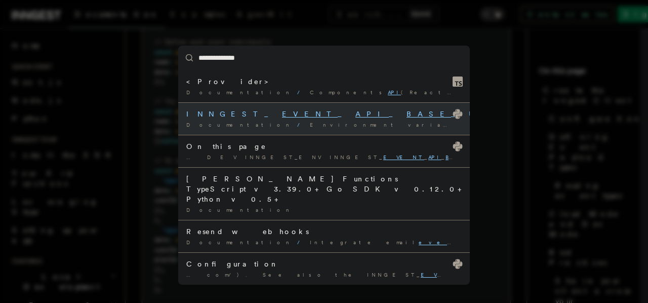 The image size is (648, 303). What do you see at coordinates (324, 157) in the screenshot?
I see `div: … DEV INNGEST_ENV INNGEST_ _ _ _URL INNGEST_ …` at bounding box center [324, 157].